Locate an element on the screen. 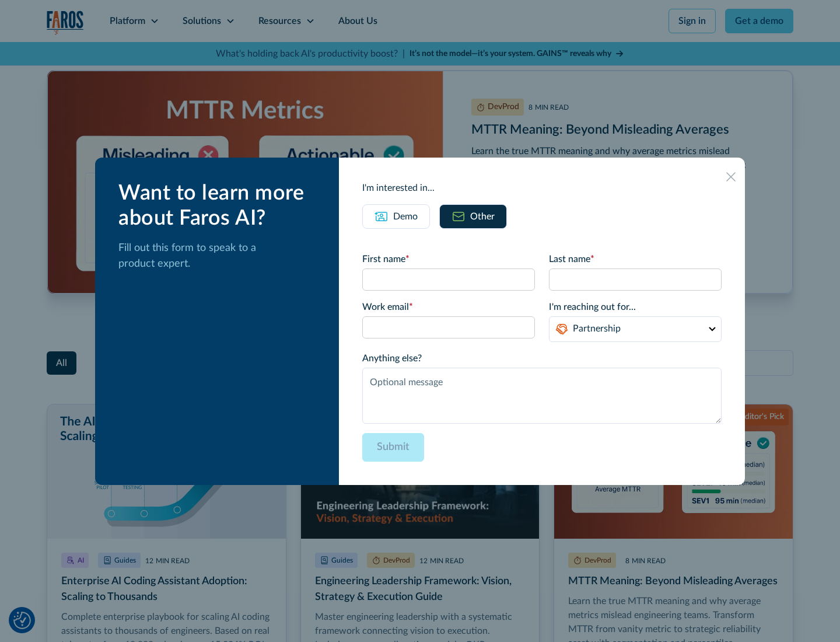  label: I'm reaching out for... is located at coordinates (636, 307).